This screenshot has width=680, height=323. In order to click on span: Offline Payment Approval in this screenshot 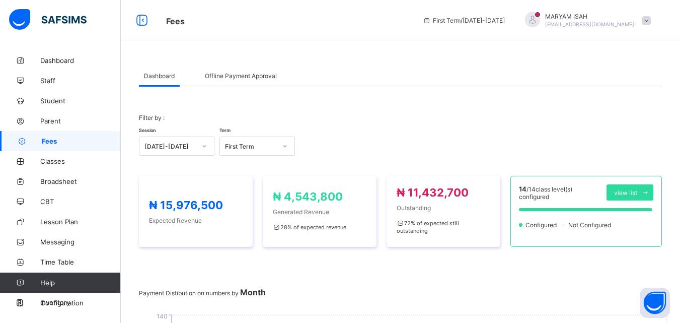, I will do `click(241, 76)`.